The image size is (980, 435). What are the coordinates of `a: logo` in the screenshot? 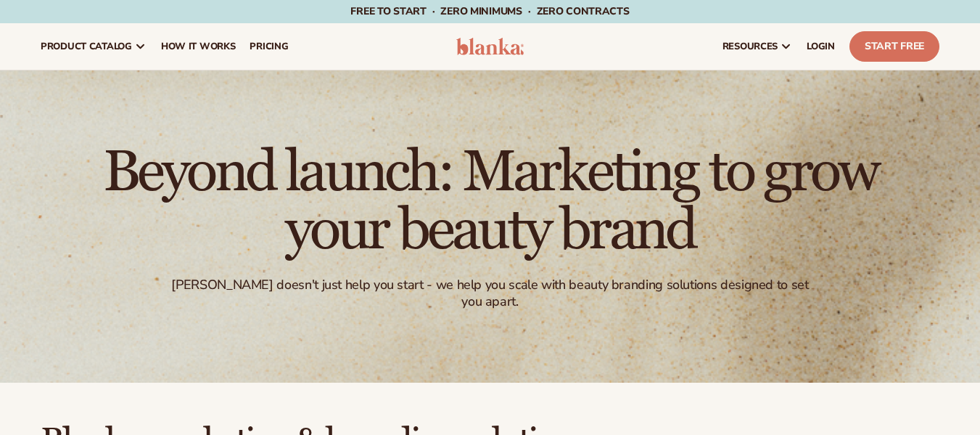 It's located at (490, 46).